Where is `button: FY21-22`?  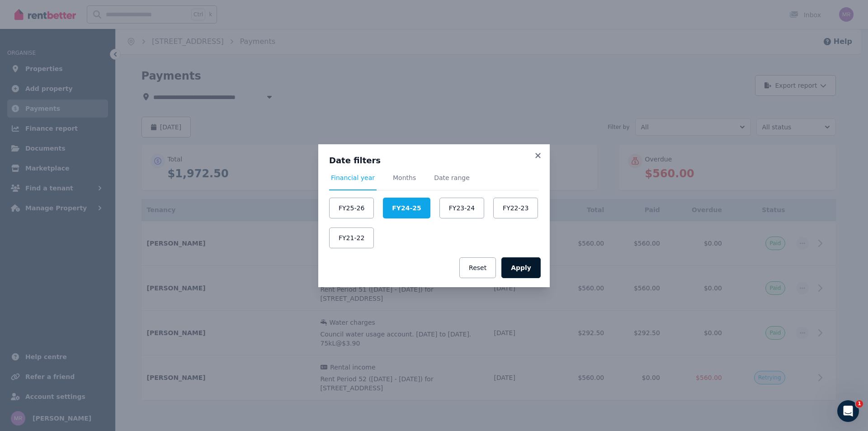 button: FY21-22 is located at coordinates (351, 238).